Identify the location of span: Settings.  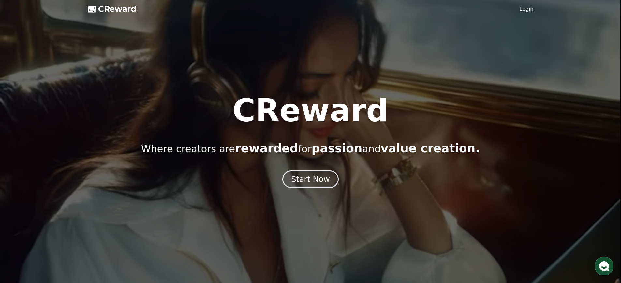
(104, 219).